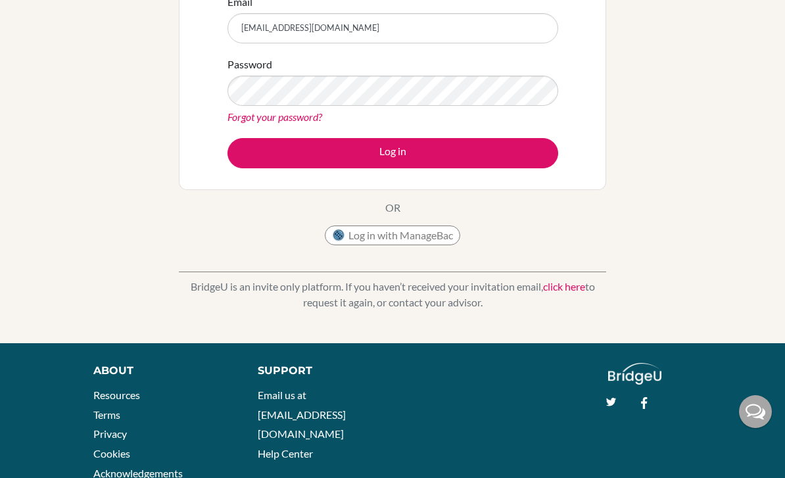 Image resolution: width=785 pixels, height=478 pixels. Describe the element at coordinates (107, 414) in the screenshot. I see `a: Terms` at that location.